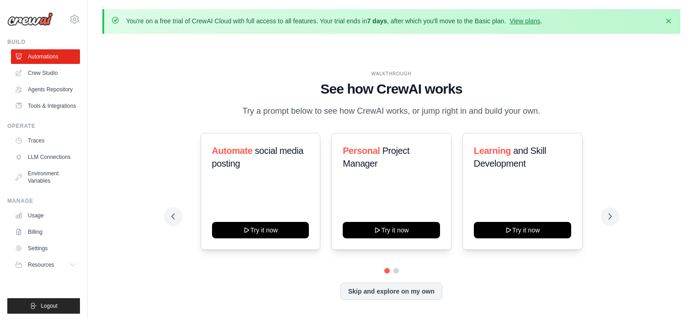 The height and width of the screenshot is (321, 695). I want to click on div: Manage, so click(43, 201).